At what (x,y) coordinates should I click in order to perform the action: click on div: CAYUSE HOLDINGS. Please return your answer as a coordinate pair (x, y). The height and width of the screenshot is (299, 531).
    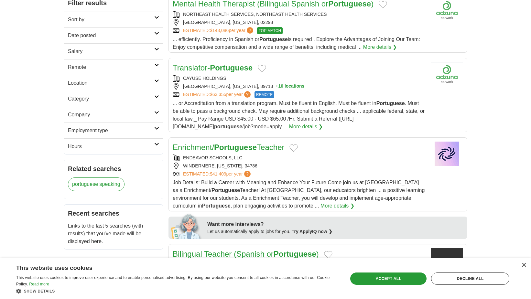
    Looking at the image, I should click on (299, 78).